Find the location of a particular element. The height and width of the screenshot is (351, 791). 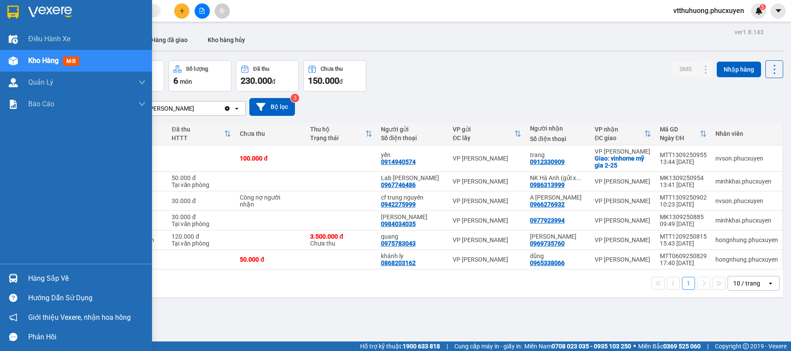

button: aim is located at coordinates (222, 11).